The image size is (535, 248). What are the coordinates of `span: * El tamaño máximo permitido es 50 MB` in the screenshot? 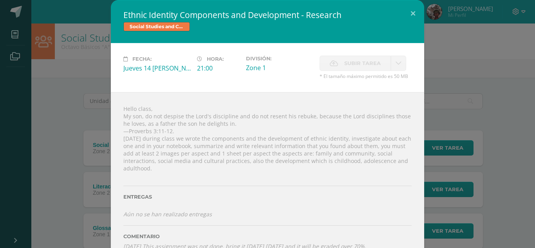 It's located at (365, 76).